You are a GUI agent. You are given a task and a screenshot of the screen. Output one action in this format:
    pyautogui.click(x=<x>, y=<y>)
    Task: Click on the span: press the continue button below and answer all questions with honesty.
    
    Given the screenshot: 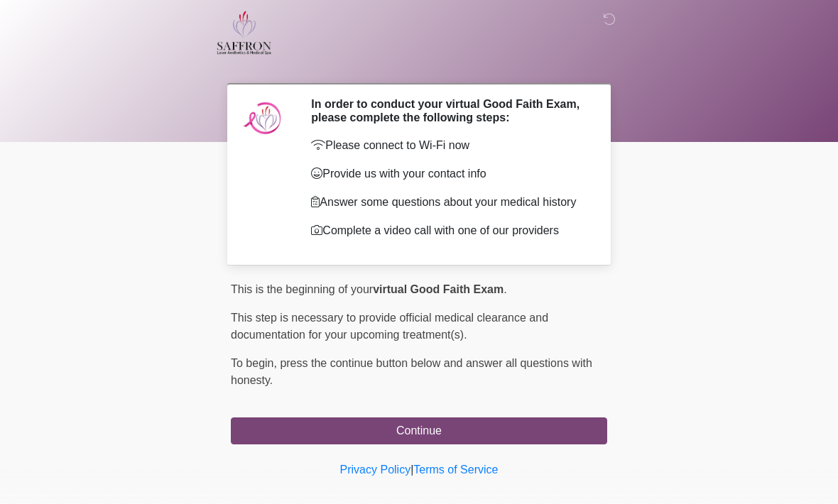 What is the action you would take?
    pyautogui.click(x=411, y=371)
    